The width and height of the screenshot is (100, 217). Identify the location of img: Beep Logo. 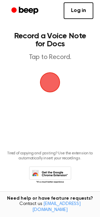
(50, 82).